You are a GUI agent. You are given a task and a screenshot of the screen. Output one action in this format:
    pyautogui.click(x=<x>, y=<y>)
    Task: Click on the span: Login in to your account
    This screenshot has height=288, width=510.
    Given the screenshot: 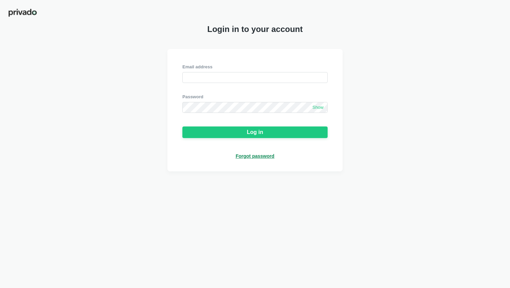 What is the action you would take?
    pyautogui.click(x=255, y=29)
    